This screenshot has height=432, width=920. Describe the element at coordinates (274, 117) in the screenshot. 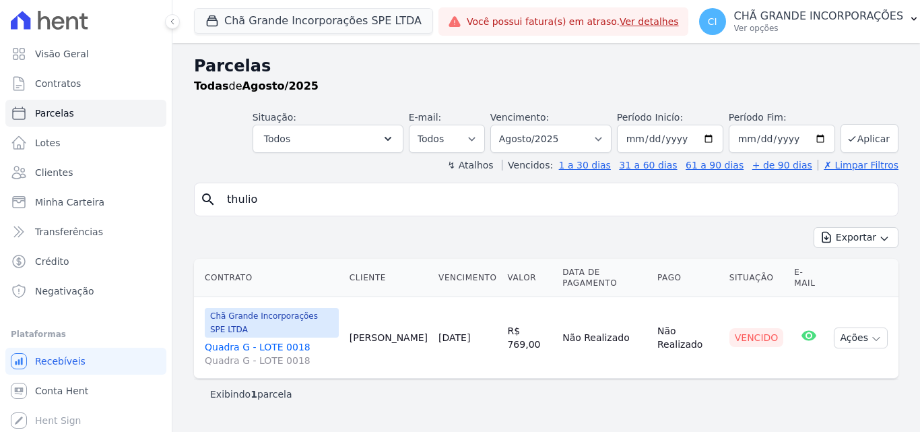

I see `label: Situação:` at that location.